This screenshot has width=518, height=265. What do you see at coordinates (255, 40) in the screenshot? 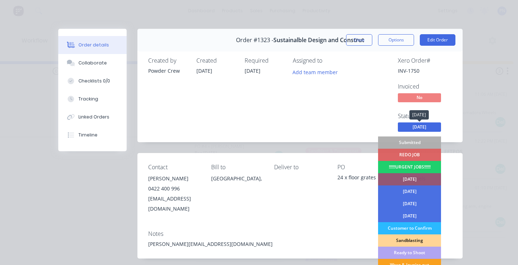
I see `span: Order #1323 -` at bounding box center [255, 40].